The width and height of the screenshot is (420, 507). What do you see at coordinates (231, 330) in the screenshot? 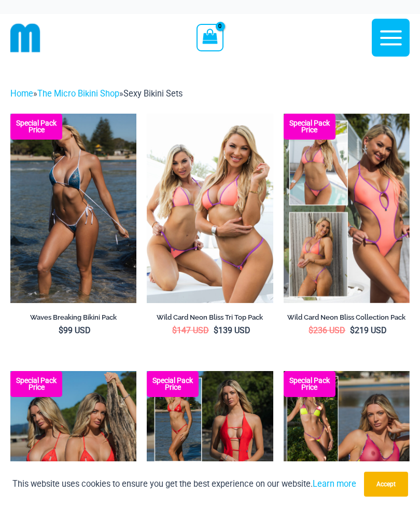
I see `bdi: 139 USD` at bounding box center [231, 330].